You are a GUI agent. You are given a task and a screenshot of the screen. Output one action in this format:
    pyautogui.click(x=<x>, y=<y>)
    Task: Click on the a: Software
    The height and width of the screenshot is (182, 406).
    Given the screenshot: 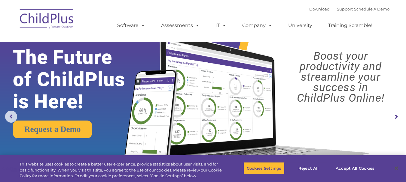 What is the action you would take?
    pyautogui.click(x=131, y=26)
    